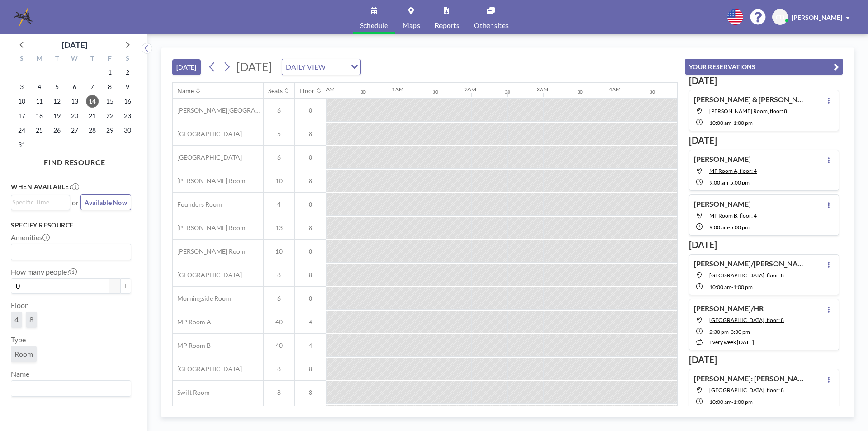  I want to click on span: 40, so click(279, 345).